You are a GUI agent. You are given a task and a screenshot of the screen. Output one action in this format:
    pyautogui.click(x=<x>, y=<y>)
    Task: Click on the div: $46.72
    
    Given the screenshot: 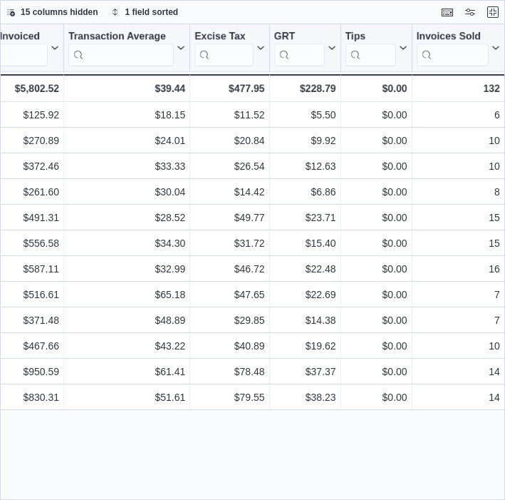 What is the action you would take?
    pyautogui.click(x=230, y=269)
    